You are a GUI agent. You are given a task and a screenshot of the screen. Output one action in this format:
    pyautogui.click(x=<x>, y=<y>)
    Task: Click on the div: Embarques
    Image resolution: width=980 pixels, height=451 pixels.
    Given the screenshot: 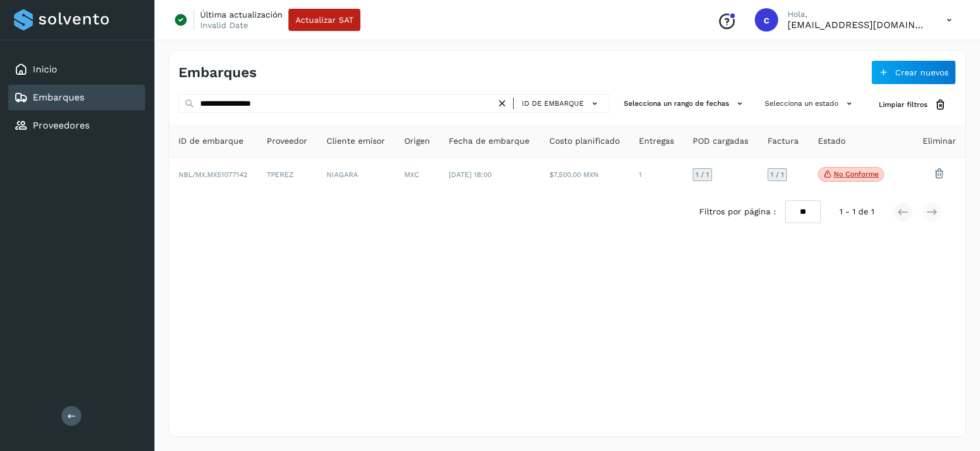 What is the action you would take?
    pyautogui.click(x=76, y=97)
    